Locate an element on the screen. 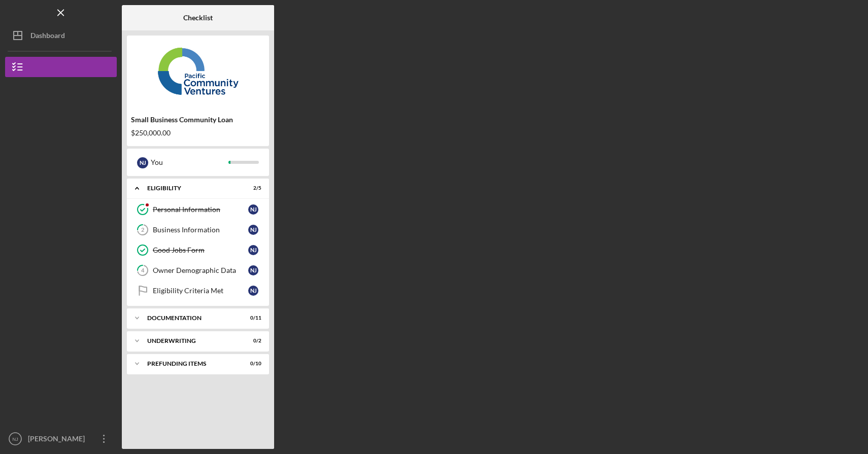 Image resolution: width=868 pixels, height=454 pixels. div: $250,000.00 is located at coordinates (198, 133).